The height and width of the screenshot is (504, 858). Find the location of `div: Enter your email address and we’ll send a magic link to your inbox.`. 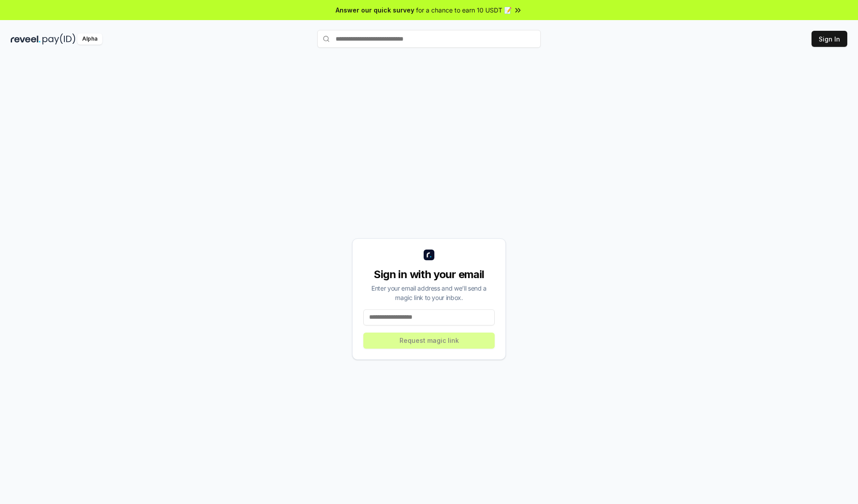

div: Enter your email address and we’ll send a magic link to your inbox. is located at coordinates (429, 293).